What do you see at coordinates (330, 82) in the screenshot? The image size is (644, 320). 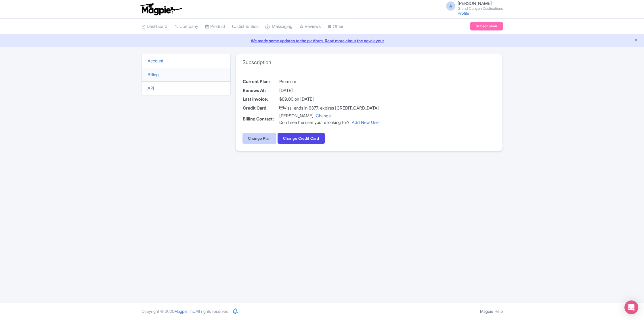 I see `td: Premium` at bounding box center [330, 82].